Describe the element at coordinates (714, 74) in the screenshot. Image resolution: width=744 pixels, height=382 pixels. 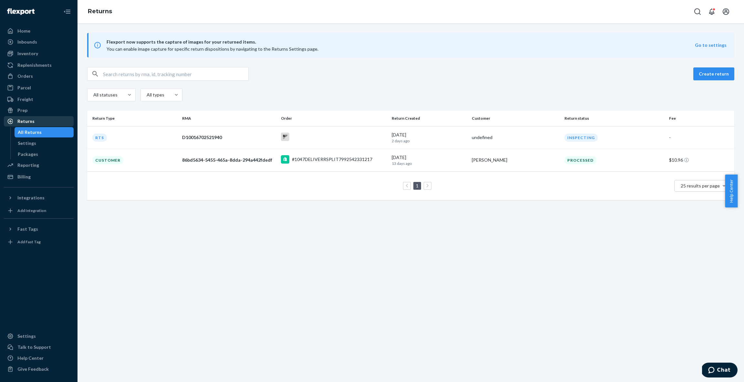
I see `button: Create return` at that location.